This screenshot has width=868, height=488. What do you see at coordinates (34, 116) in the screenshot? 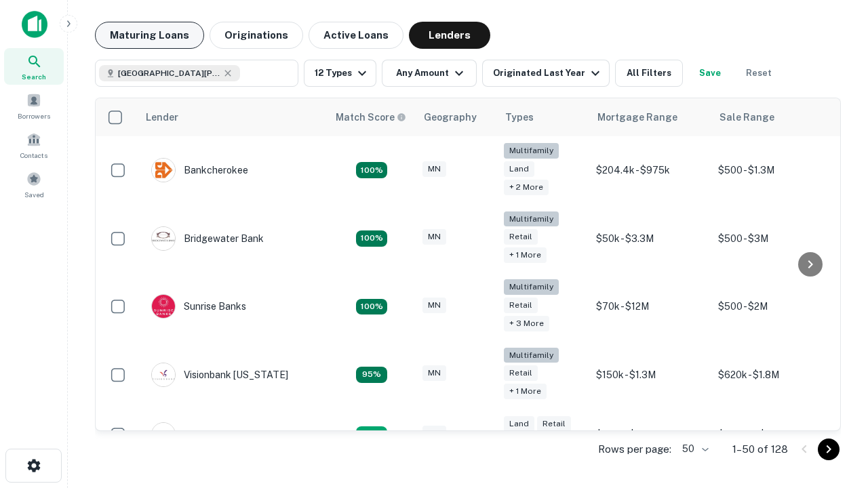
I see `span: Borrowers` at bounding box center [34, 116].